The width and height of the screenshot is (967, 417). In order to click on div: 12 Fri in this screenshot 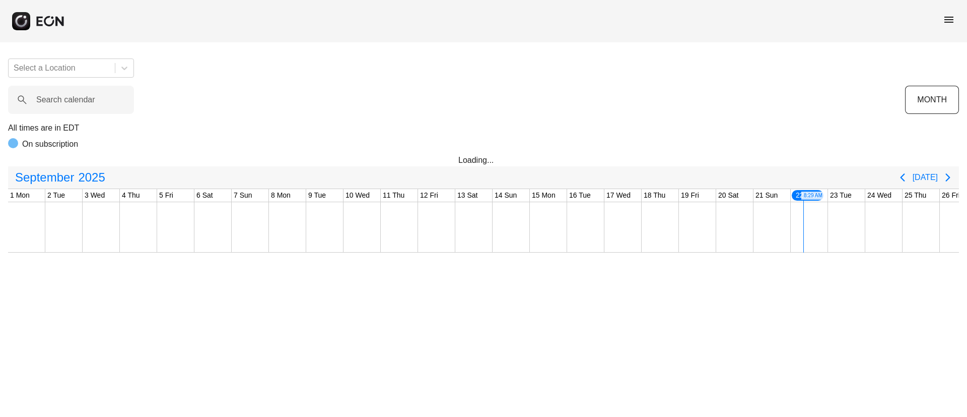, I will do `click(429, 195)`.